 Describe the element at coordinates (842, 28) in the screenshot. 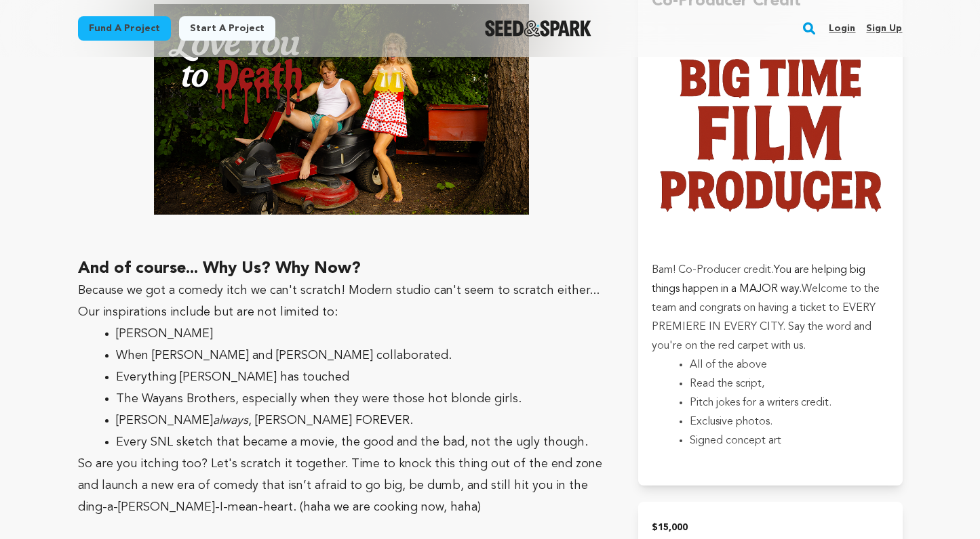

I see `a: Login` at that location.